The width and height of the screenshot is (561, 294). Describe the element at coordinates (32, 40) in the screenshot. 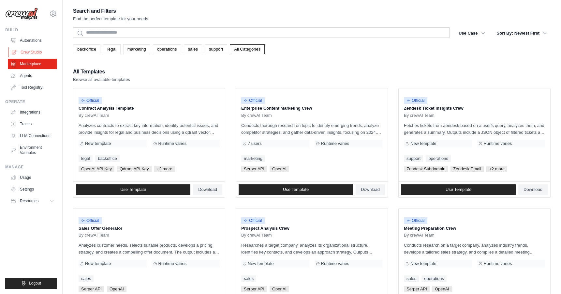

I see `a: Automations` at that location.